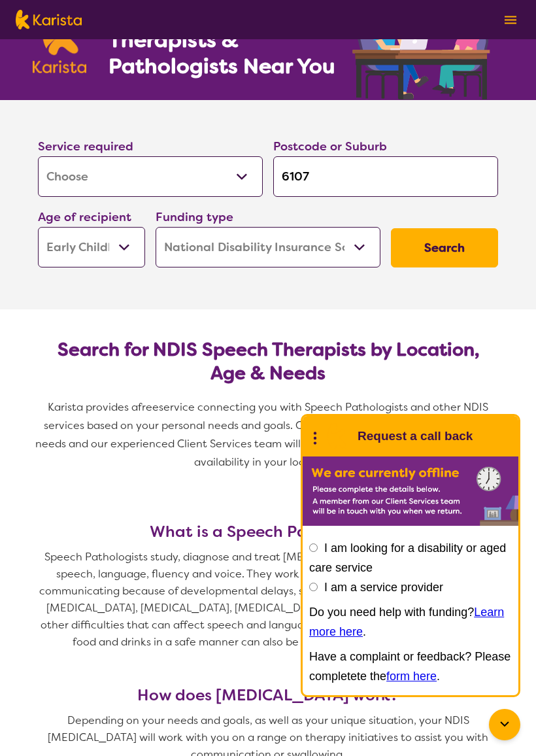 This screenshot has height=756, width=536. What do you see at coordinates (86, 146) in the screenshot?
I see `label: Service required` at bounding box center [86, 146].